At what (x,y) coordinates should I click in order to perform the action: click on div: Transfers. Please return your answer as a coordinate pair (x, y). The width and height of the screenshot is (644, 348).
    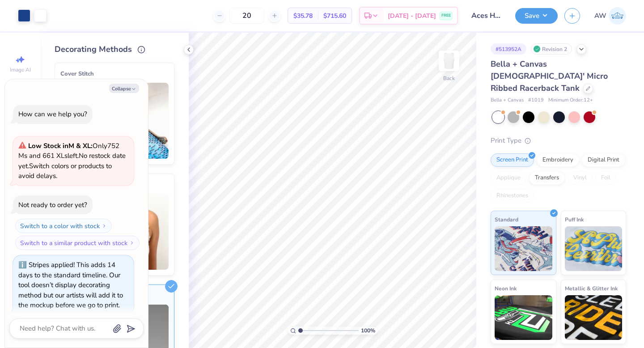
    Looking at the image, I should click on (547, 178).